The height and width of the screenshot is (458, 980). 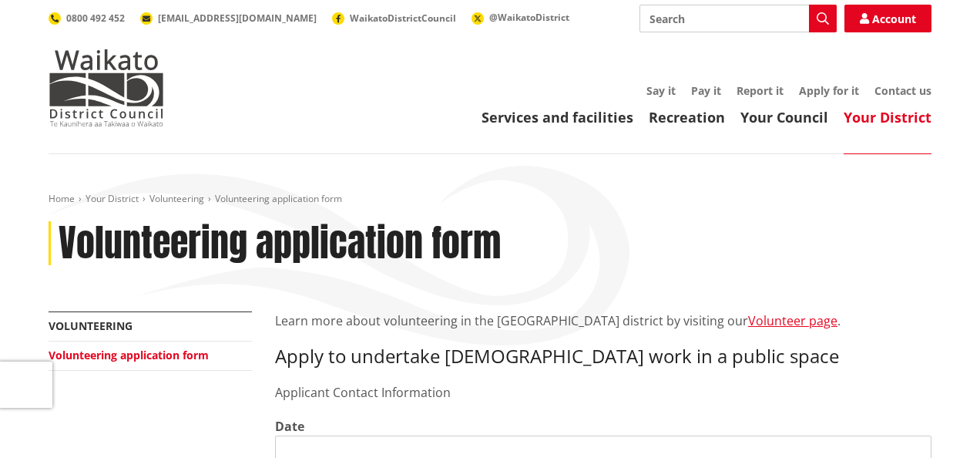 I want to click on a: Account, so click(x=888, y=18).